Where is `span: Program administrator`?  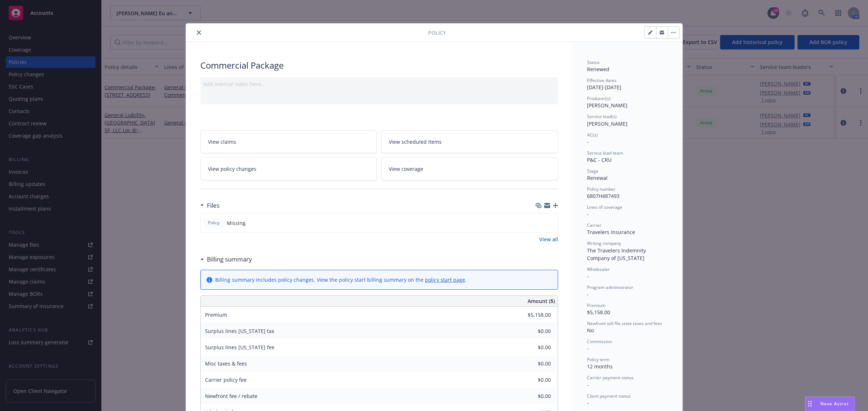
span: Program administrator is located at coordinates (610, 287).